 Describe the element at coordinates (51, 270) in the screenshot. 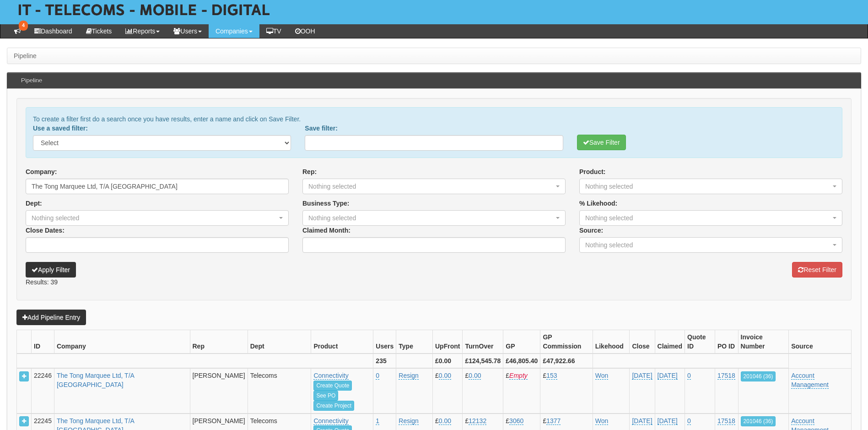

I see `button: Apply Filter` at that location.